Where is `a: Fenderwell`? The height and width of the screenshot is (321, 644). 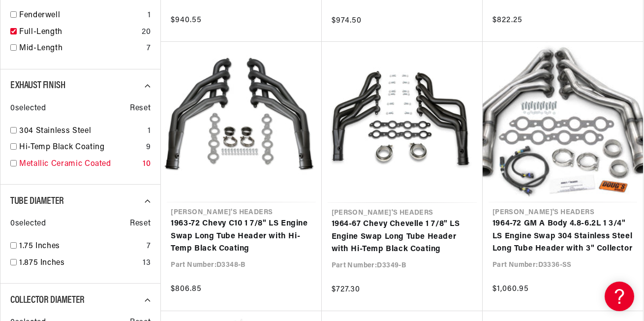 a: Fenderwell is located at coordinates (81, 16).